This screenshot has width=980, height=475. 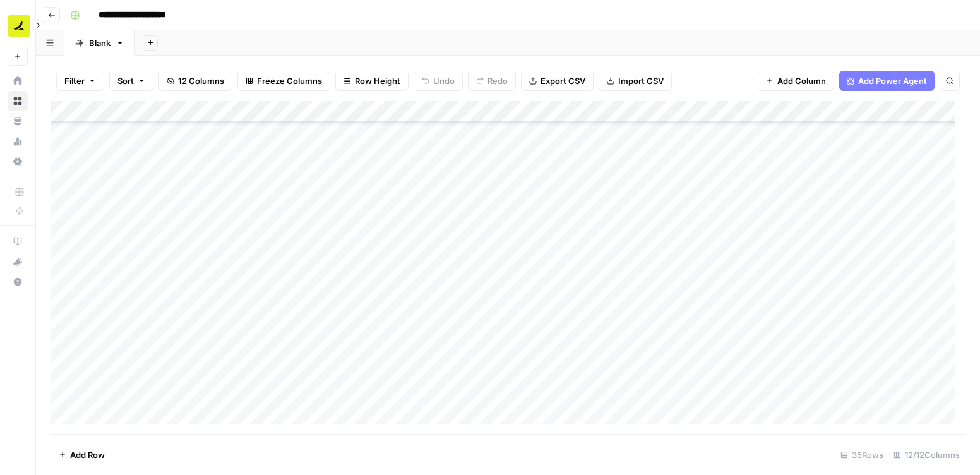 I want to click on button: Workspace: Ramp, so click(x=18, y=26).